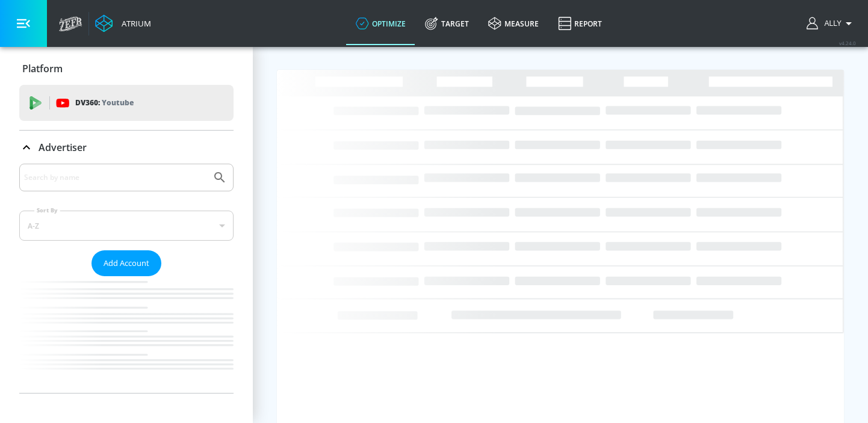 This screenshot has width=868, height=423. What do you see at coordinates (446, 24) in the screenshot?
I see `a: Target` at bounding box center [446, 24].